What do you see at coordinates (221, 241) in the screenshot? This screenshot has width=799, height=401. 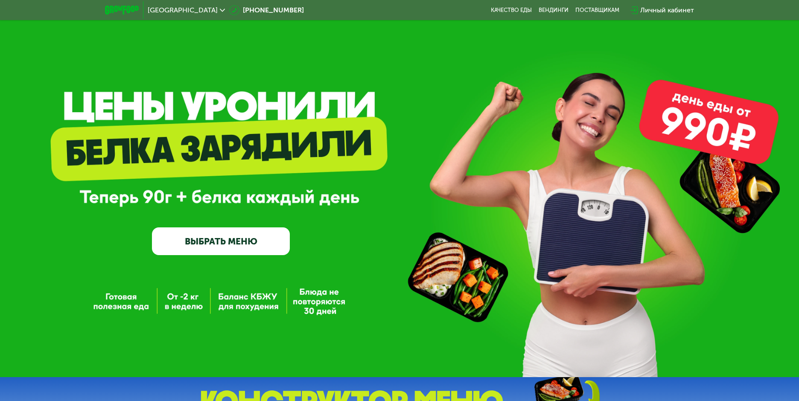 I see `a: ВЫБРАТЬ МЕНЮ` at bounding box center [221, 241].